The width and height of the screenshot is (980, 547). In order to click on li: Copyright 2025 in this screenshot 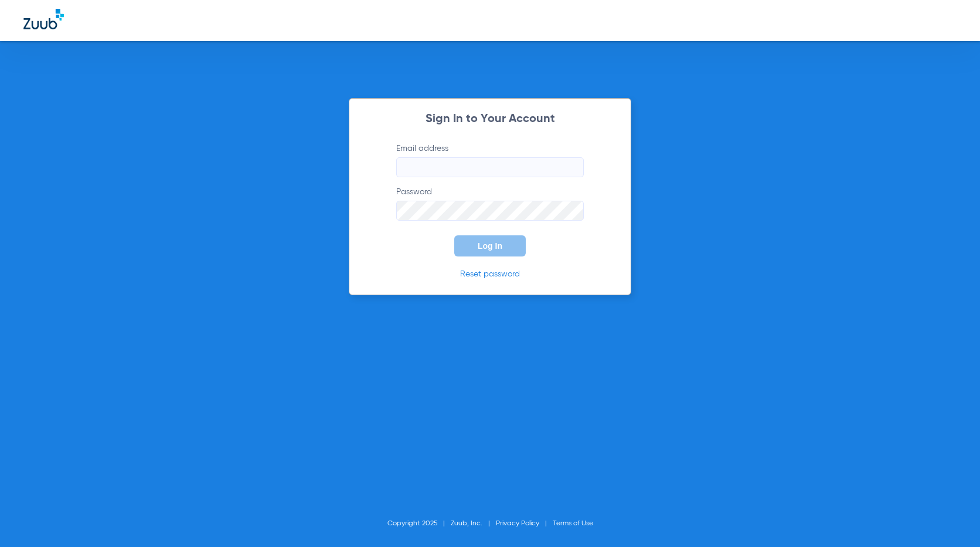, I will do `click(419, 523)`.